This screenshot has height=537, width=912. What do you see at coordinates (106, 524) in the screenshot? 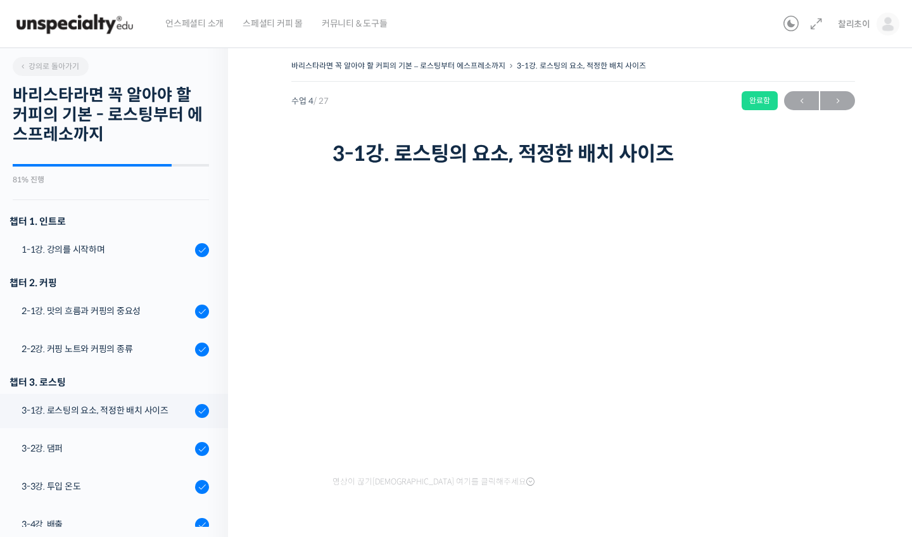
I see `div: 3-4강. 배출` at bounding box center [106, 524].